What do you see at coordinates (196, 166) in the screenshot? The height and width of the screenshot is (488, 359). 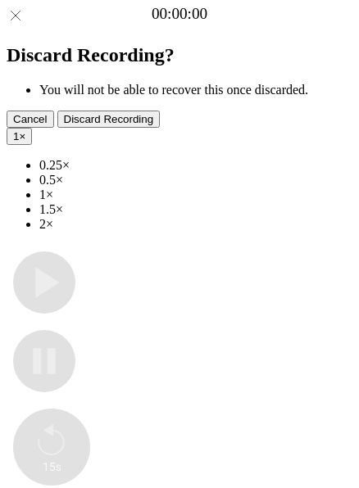 I see `li: 0.25×` at bounding box center [196, 166].